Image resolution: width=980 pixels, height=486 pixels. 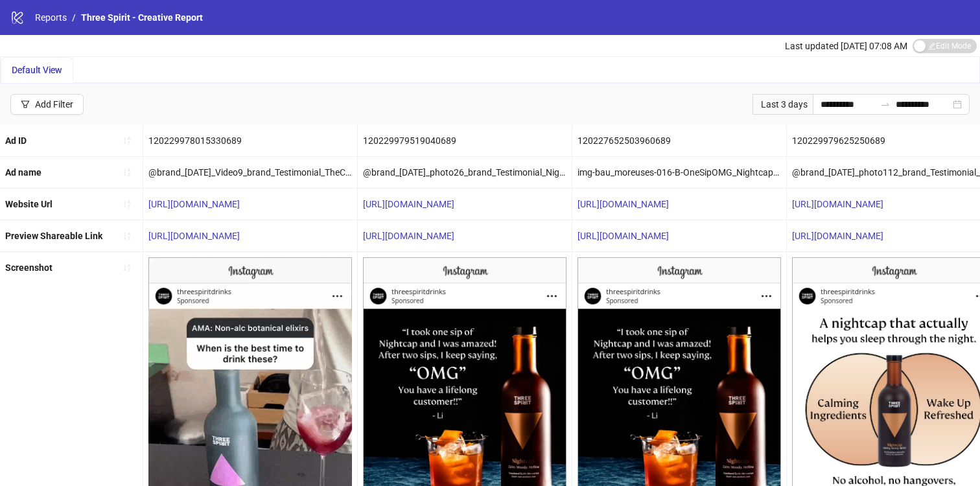 What do you see at coordinates (37, 70) in the screenshot?
I see `span: Default View` at bounding box center [37, 70].